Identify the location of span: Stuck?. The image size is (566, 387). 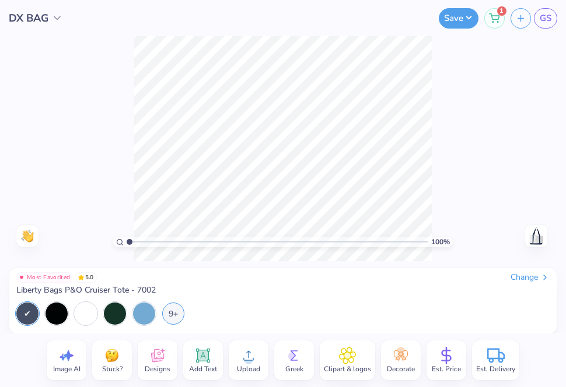
(112, 369).